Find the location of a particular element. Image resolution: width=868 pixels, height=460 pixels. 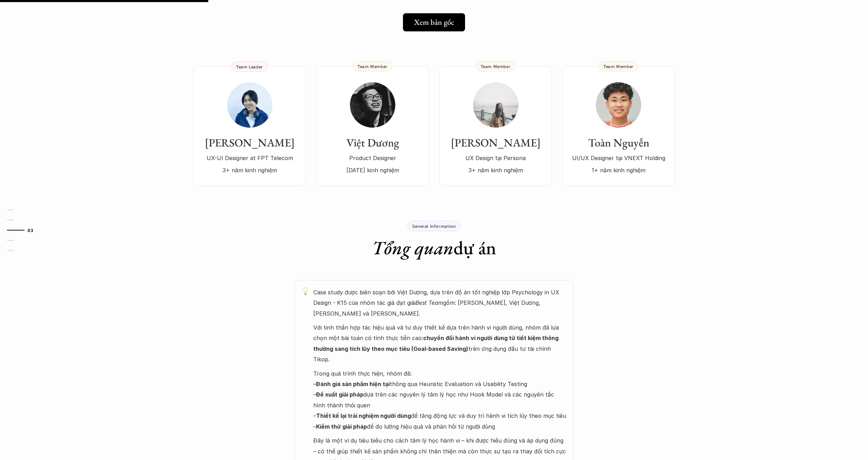

em: Best Team is located at coordinates (429, 303).